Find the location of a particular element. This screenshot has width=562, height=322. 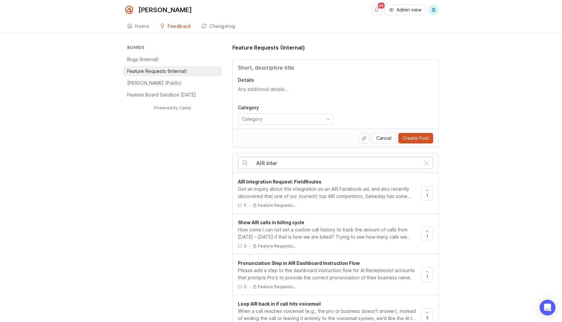

div: Open Intercom Messenger is located at coordinates (548, 308).